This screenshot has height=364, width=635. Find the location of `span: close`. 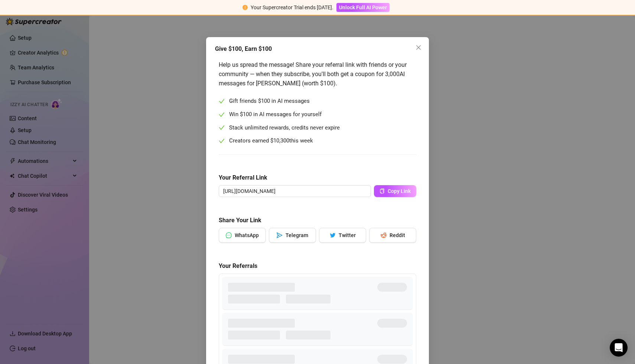

span: close is located at coordinates (418, 47).